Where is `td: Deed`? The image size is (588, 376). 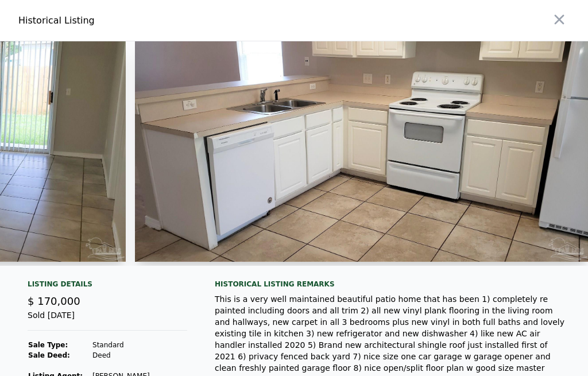
td: Deed is located at coordinates (140, 355).